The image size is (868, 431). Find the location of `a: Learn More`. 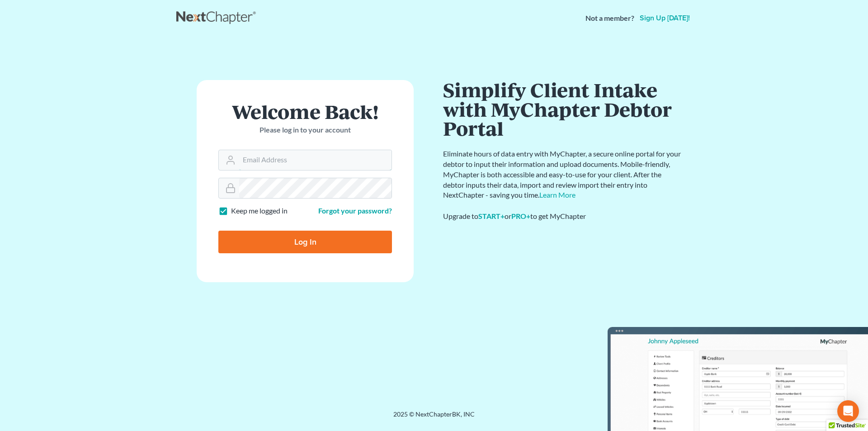

a: Learn More is located at coordinates (558, 194).